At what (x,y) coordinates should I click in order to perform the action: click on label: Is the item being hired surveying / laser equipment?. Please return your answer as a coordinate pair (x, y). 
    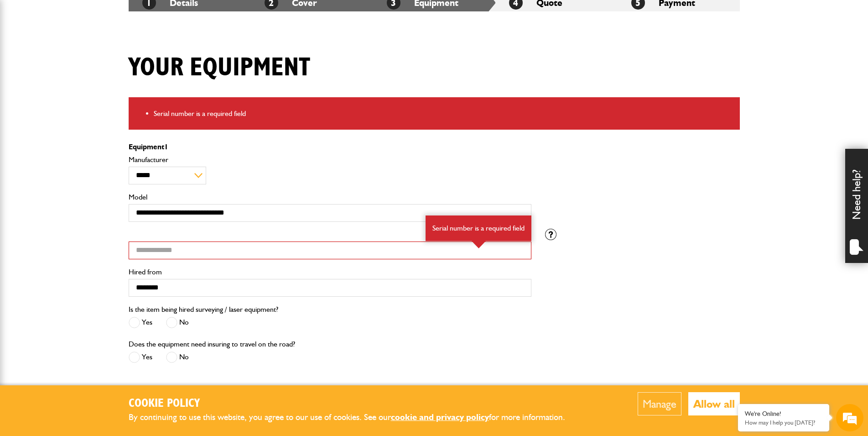
    Looking at the image, I should click on (204, 309).